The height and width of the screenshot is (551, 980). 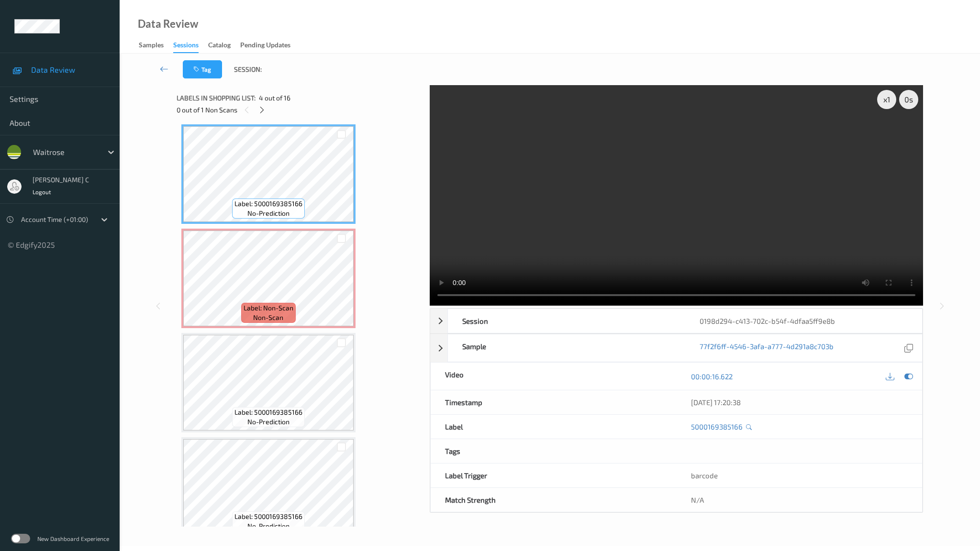 What do you see at coordinates (553, 475) in the screenshot?
I see `div: Label Trigger` at bounding box center [553, 475].